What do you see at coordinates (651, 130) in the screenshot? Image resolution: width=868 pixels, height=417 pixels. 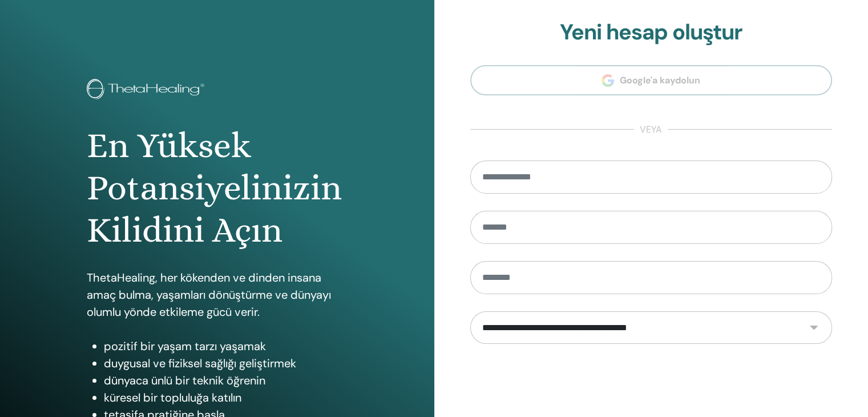 I see `span: veya` at bounding box center [651, 130].